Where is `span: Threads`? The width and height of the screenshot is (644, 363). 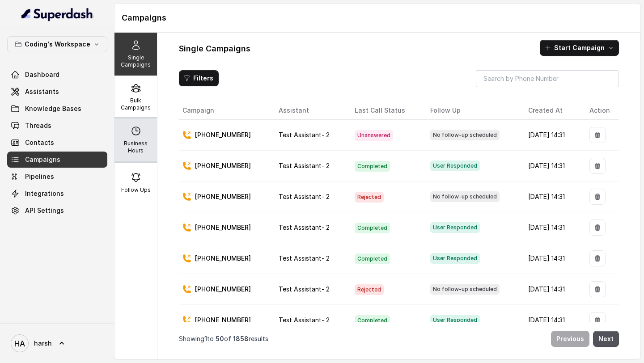
span: Threads is located at coordinates (38, 126).